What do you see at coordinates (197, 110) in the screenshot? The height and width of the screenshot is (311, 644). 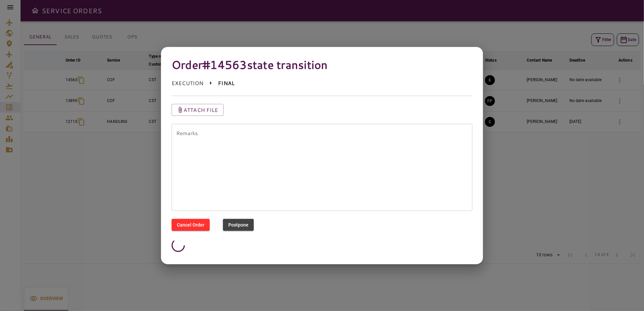 I see `button: Attach file` at bounding box center [197, 110].